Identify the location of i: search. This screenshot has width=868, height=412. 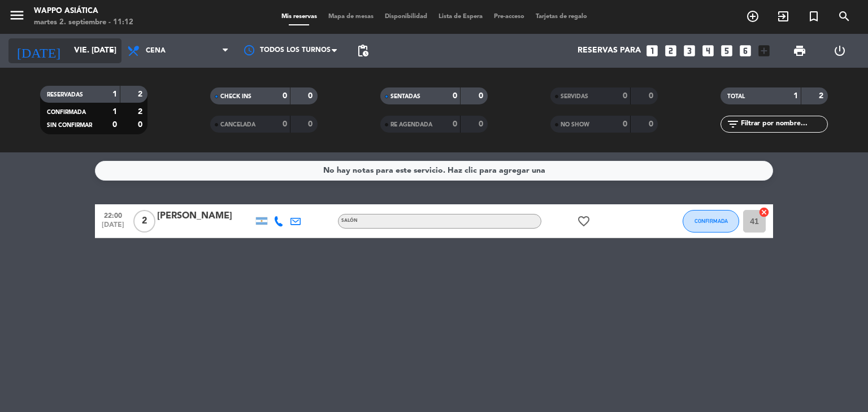
(844, 16).